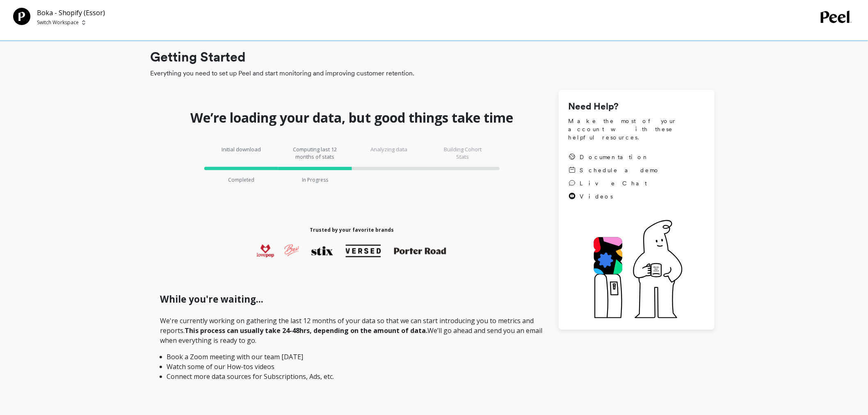  Describe the element at coordinates (597, 196) in the screenshot. I see `span: Videos` at that location.